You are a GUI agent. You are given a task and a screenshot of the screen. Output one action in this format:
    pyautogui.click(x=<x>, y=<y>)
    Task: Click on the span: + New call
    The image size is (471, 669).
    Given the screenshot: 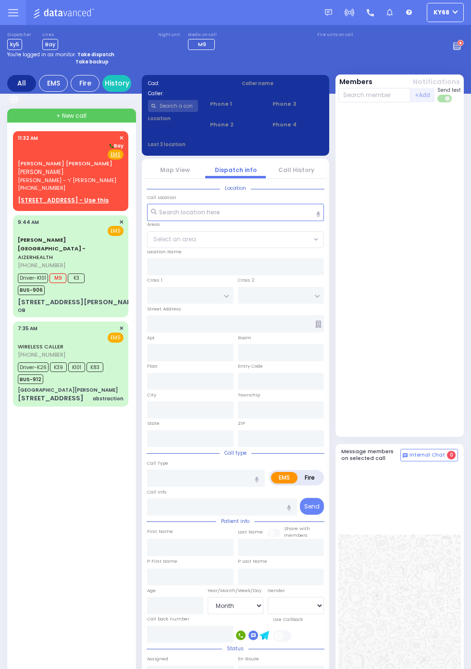 What is the action you would take?
    pyautogui.click(x=71, y=116)
    